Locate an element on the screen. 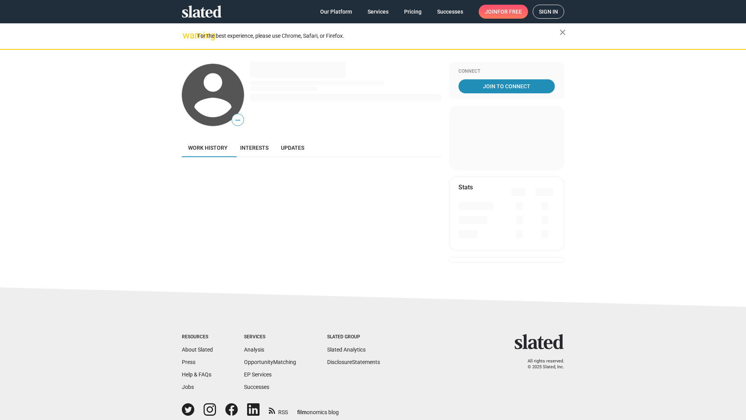  a: Work history is located at coordinates (208, 148).